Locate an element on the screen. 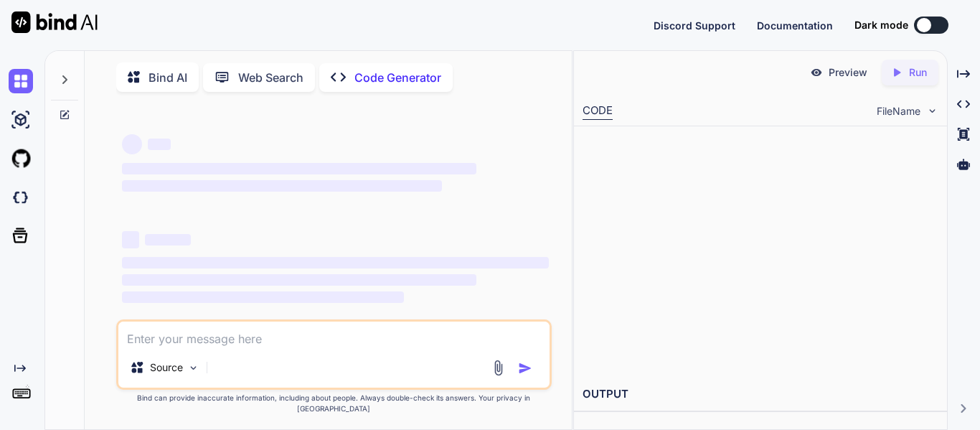  p: Web Search is located at coordinates (270, 77).